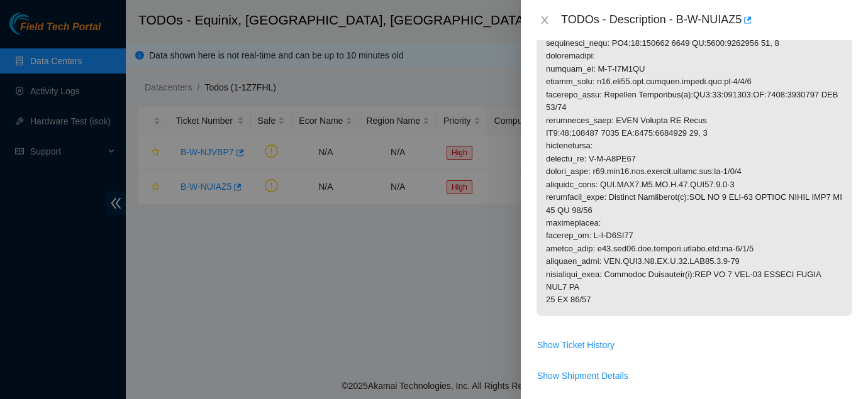  What do you see at coordinates (583, 376) in the screenshot?
I see `button: Show Shipment Details` at bounding box center [583, 376].